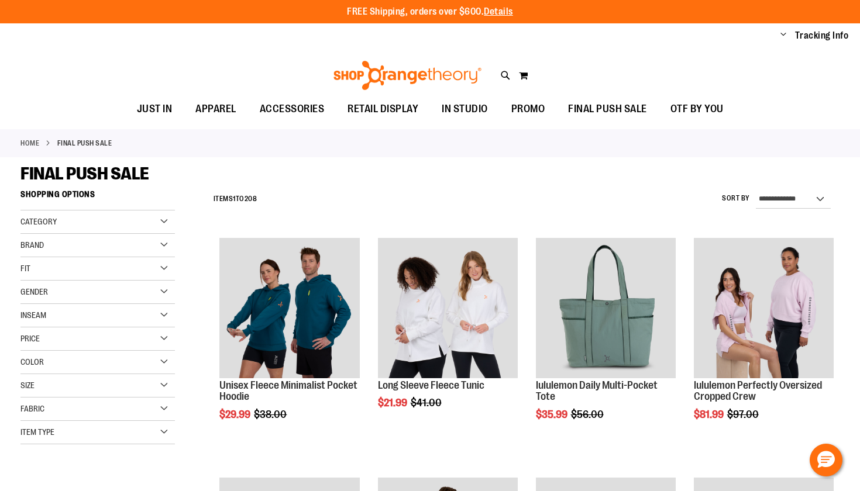 The image size is (860, 491). I want to click on span: Fit, so click(25, 268).